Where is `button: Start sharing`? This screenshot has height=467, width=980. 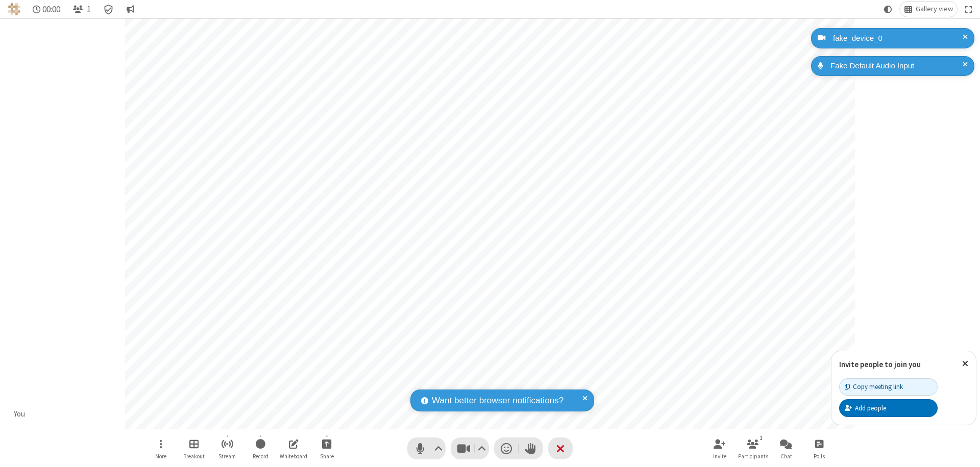
button: Start sharing is located at coordinates (326, 449).